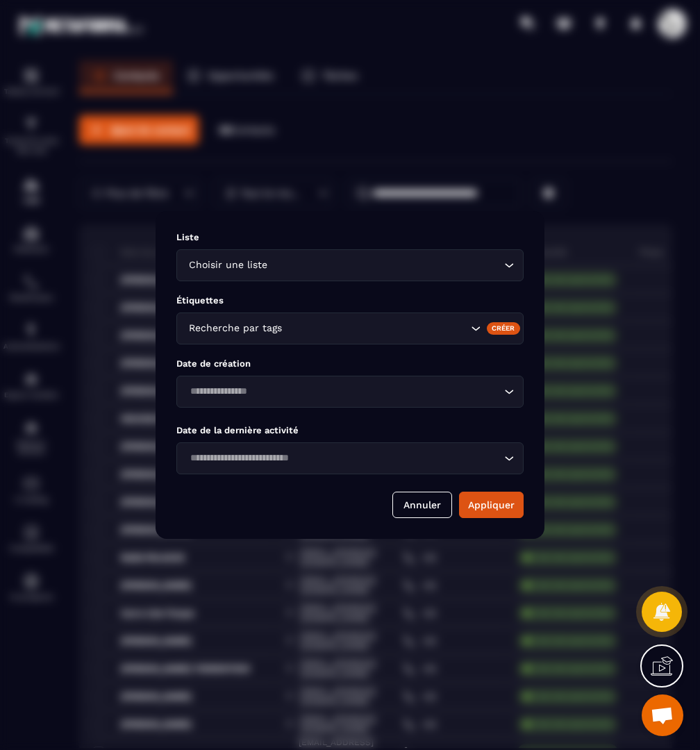 The width and height of the screenshot is (700, 750). Describe the element at coordinates (503, 328) in the screenshot. I see `div: Créer` at that location.